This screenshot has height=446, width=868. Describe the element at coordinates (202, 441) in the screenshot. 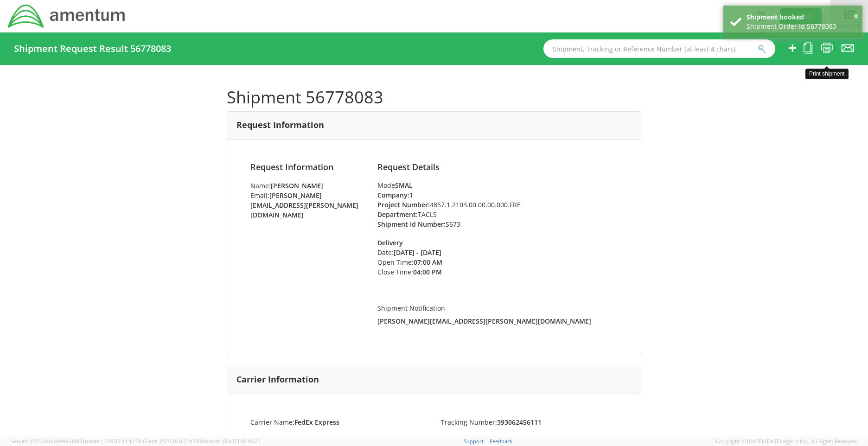

I see `span: Client: 2025.18.0-71d3358` at that location.